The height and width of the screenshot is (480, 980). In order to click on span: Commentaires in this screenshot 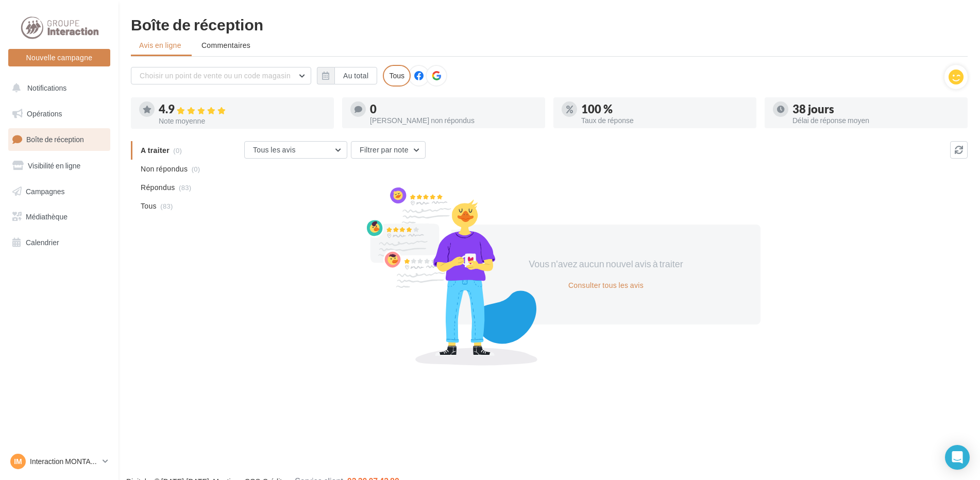, I will do `click(226, 45)`.